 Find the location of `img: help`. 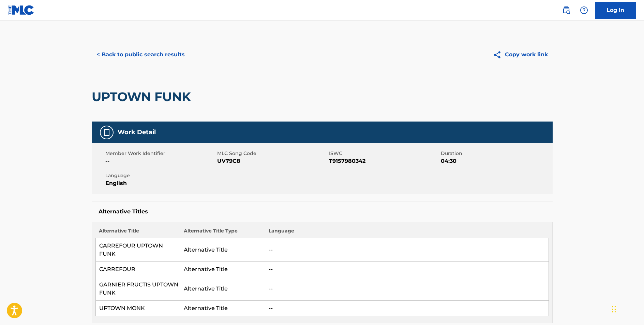

img: help is located at coordinates (584, 10).